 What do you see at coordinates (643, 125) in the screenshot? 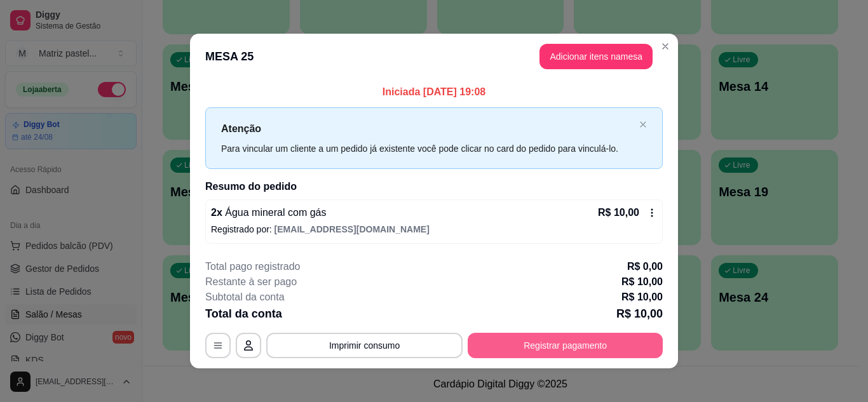
I see `button: close` at bounding box center [643, 125].